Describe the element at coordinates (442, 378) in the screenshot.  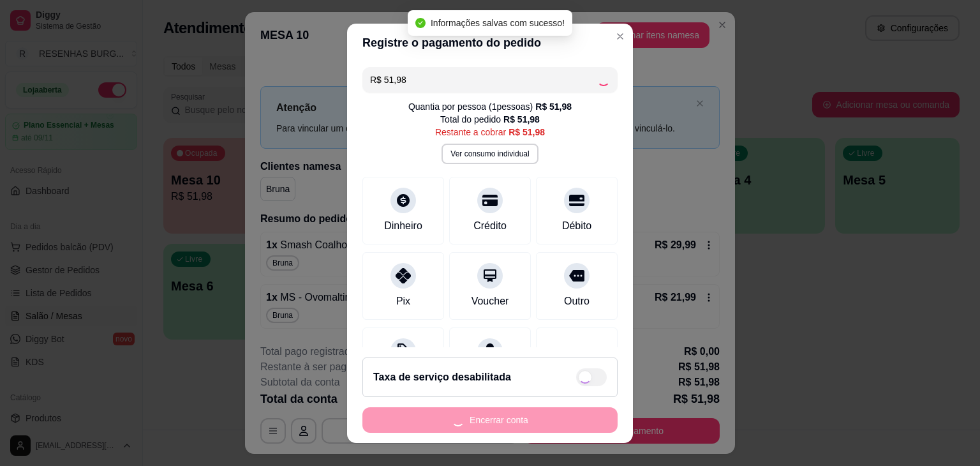
I see `h2: Taxa de serviço desabilitada` at that location.